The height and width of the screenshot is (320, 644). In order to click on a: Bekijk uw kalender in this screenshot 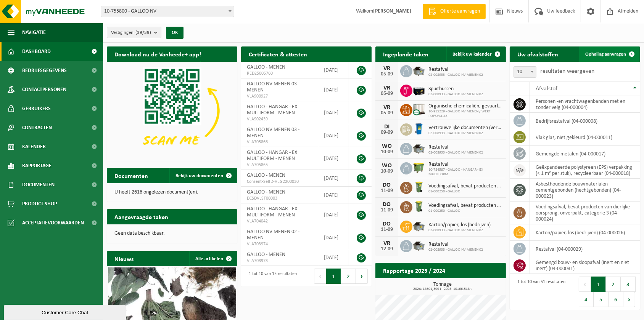, I will do `click(476, 54)`.